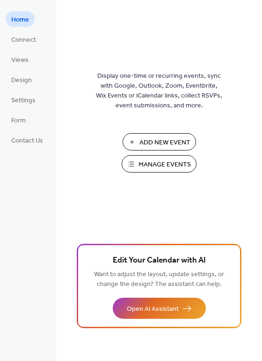 The image size is (262, 361). I want to click on span: Manage Events, so click(165, 164).